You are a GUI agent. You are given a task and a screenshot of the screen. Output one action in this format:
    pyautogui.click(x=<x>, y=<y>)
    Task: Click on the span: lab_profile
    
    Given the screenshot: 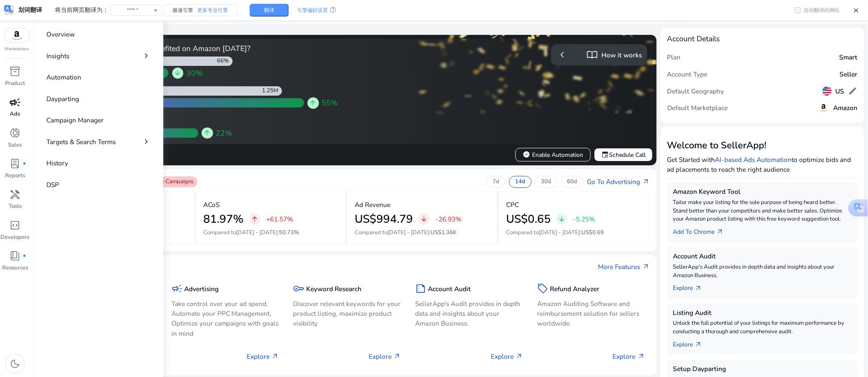 What is the action you would take?
    pyautogui.click(x=16, y=164)
    